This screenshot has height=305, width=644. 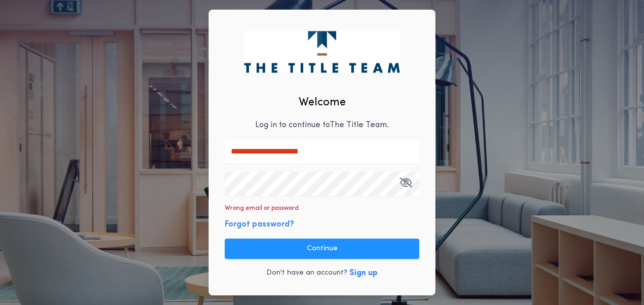 I want to click on h2: Welcome, so click(x=322, y=102).